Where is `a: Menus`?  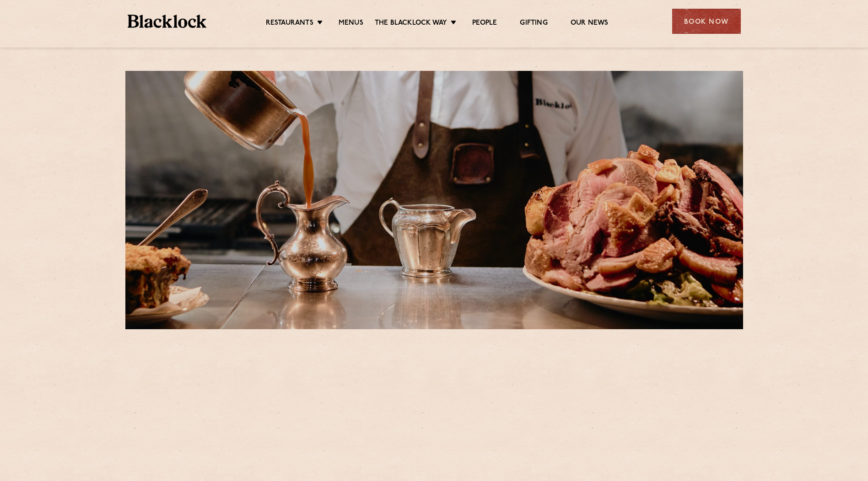
a: Menus is located at coordinates (351, 24).